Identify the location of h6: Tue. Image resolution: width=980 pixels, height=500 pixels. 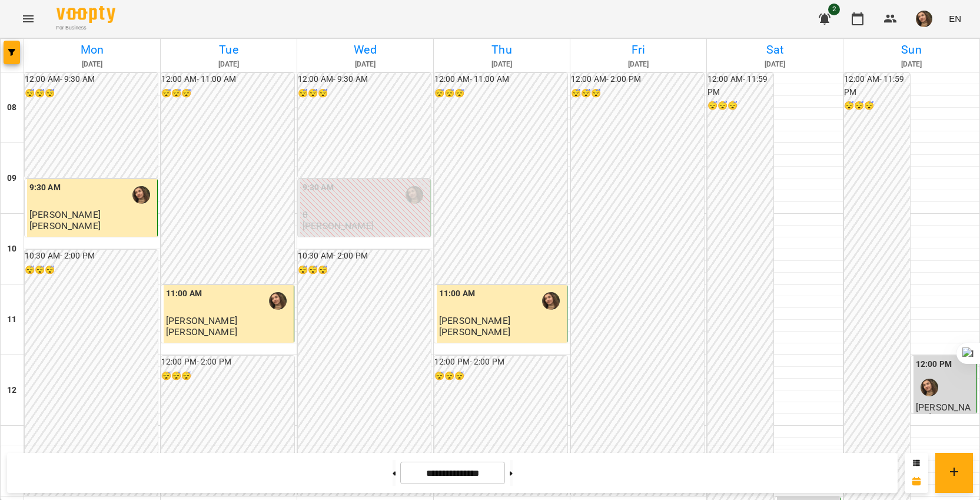
(228, 50).